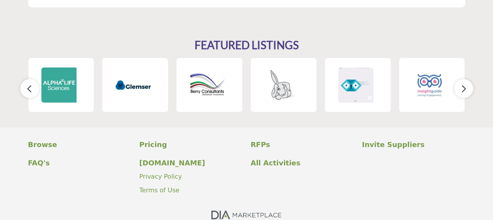  I want to click on a: Pricing, so click(191, 145).